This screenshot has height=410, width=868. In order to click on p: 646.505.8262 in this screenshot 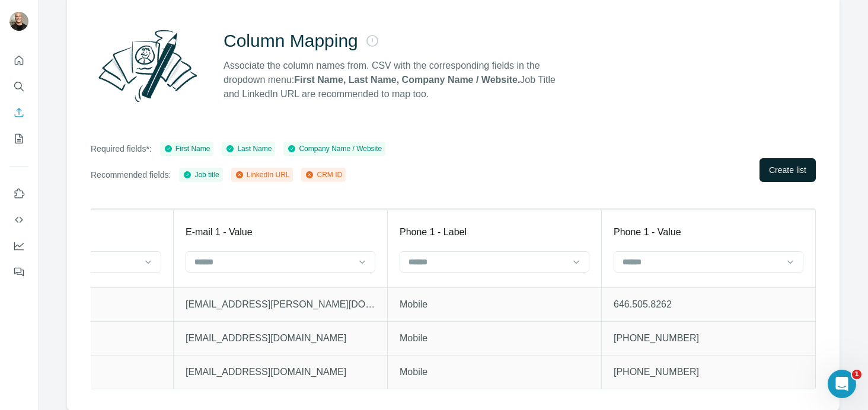, I will do `click(709, 304)`.